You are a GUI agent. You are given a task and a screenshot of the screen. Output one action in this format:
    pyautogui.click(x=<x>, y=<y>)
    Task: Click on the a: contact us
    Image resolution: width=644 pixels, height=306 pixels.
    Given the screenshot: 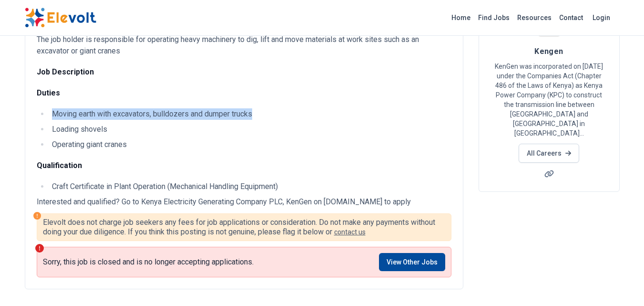 What is the action you would take?
    pyautogui.click(x=350, y=232)
    